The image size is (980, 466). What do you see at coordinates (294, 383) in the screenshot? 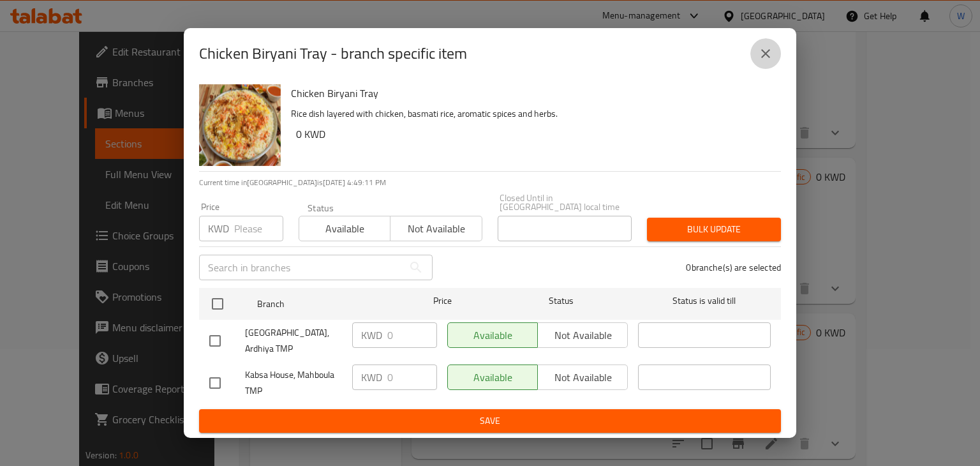
I see `span: Kabsa House, Mahboula TMP` at bounding box center [294, 383].